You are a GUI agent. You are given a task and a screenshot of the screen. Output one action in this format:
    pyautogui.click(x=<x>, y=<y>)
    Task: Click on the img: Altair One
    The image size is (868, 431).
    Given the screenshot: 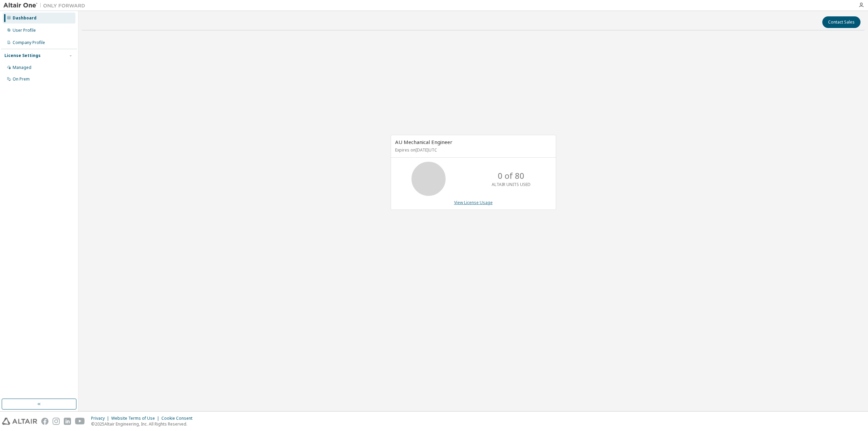 What is the action you would take?
    pyautogui.click(x=46, y=5)
    